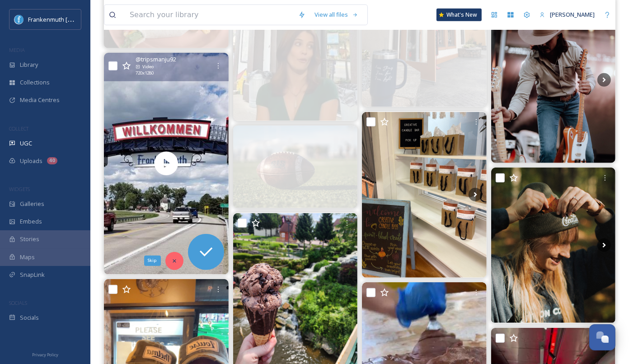 The height and width of the screenshot is (364, 629). I want to click on a: Privacy Policy, so click(45, 354).